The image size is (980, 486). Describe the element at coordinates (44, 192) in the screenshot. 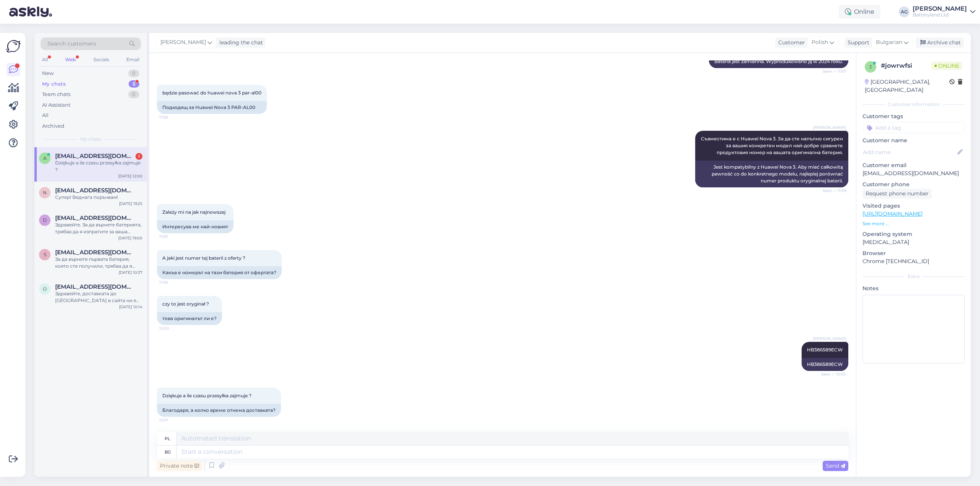

I see `span: n` at that location.